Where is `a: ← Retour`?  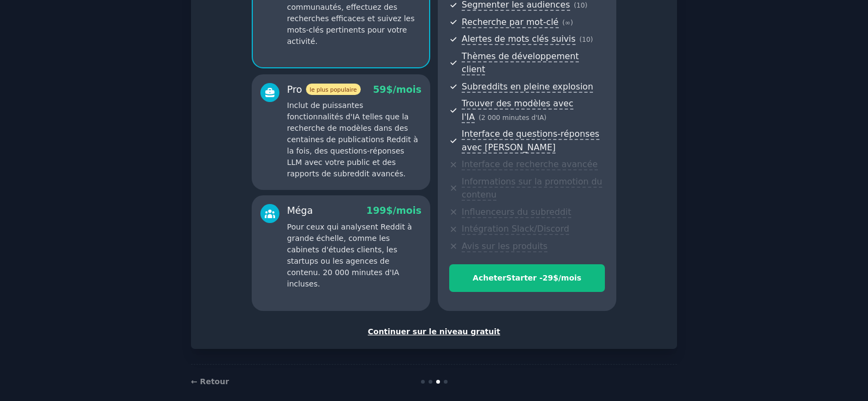
a: ← Retour is located at coordinates (210, 381).